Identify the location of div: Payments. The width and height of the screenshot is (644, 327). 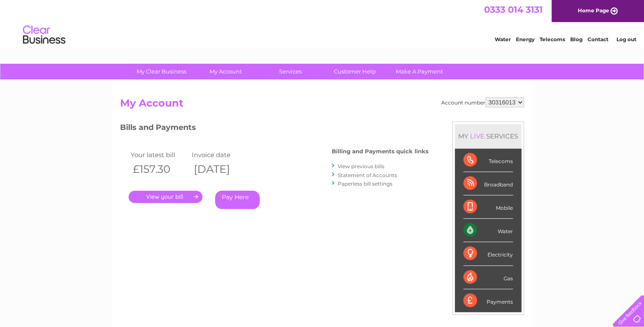
(488, 301).